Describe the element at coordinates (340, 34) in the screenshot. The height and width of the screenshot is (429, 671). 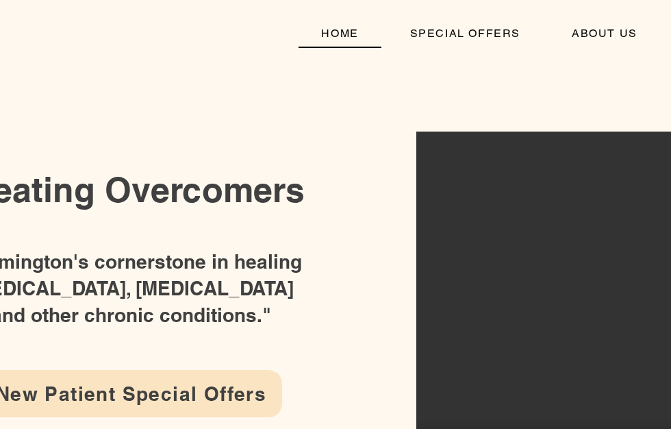
I see `a: HOME` at that location.